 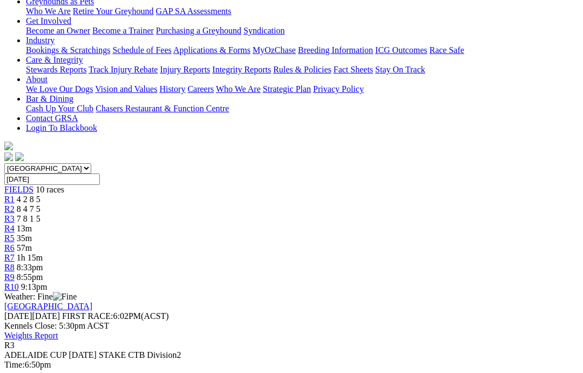 I want to click on a: Become an Owner, so click(x=58, y=30).